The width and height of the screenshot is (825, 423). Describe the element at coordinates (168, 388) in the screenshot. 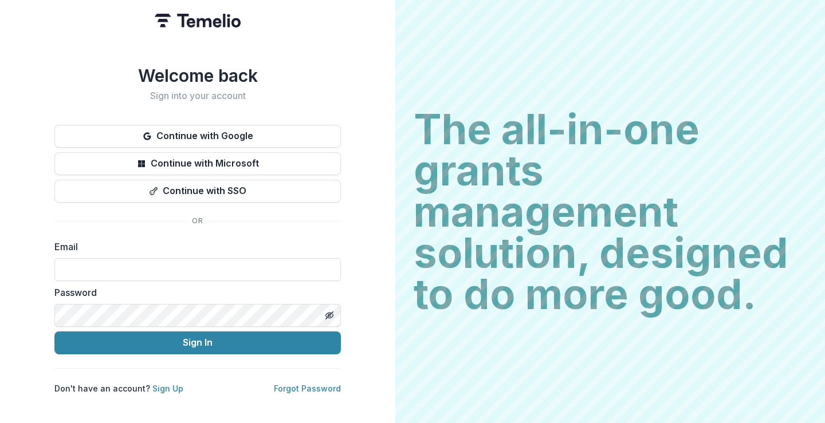

I see `a: Sign Up` at that location.